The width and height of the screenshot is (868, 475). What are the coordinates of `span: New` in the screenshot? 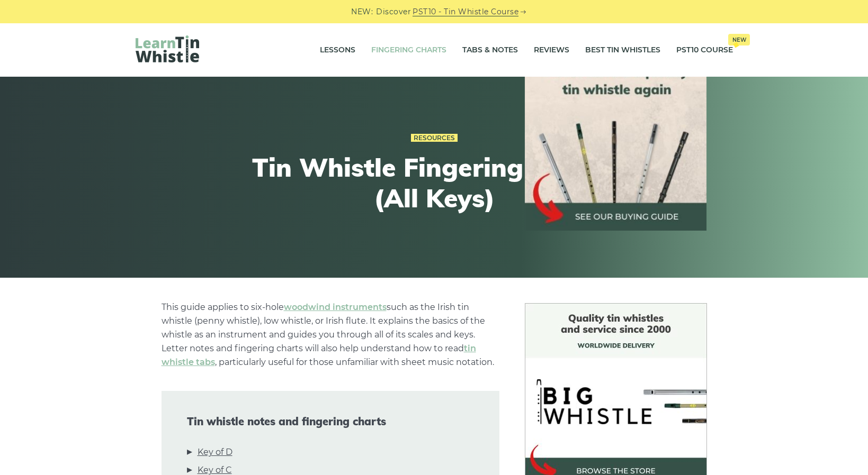 It's located at (739, 40).